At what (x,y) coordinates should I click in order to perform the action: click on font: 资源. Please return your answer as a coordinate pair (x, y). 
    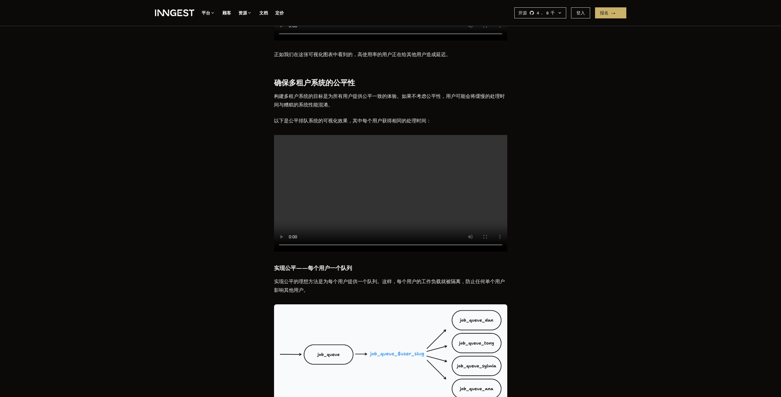
    Looking at the image, I should click on (243, 13).